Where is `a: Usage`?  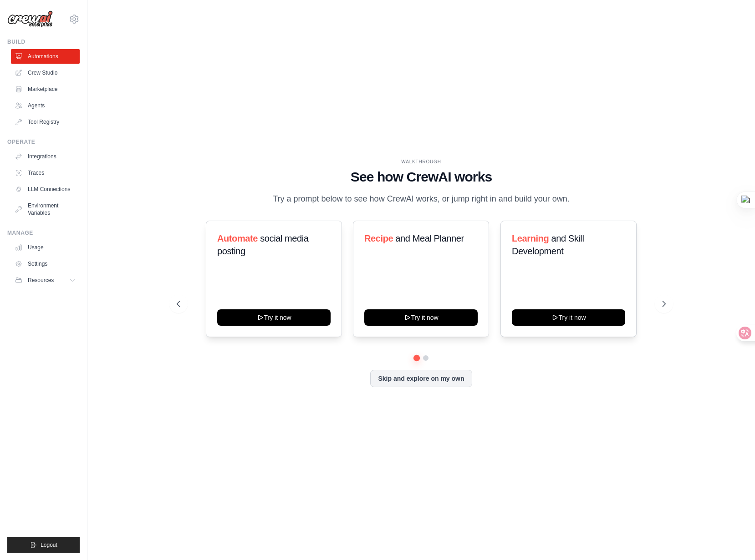 a: Usage is located at coordinates (45, 247).